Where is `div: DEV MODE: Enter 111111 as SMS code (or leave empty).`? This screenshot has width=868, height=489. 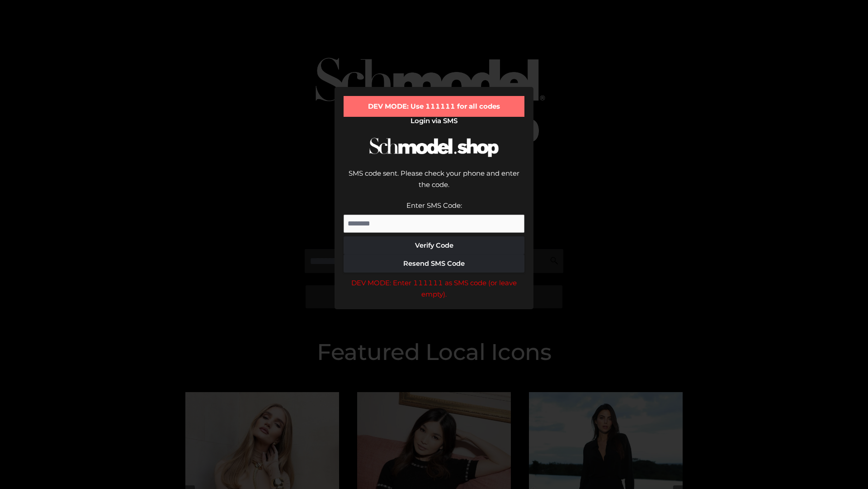 div: DEV MODE: Enter 111111 as SMS code (or leave empty). is located at coordinates (434, 288).